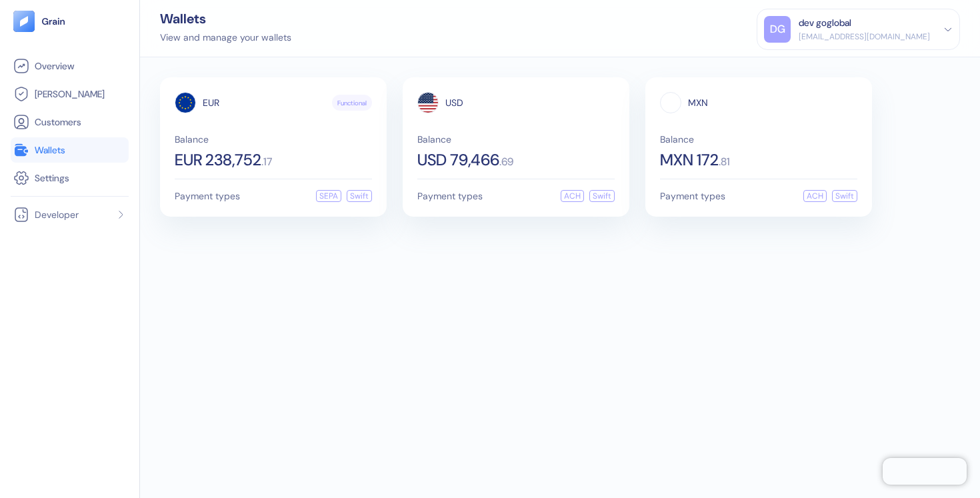 The image size is (980, 498). I want to click on a: Customers, so click(69, 122).